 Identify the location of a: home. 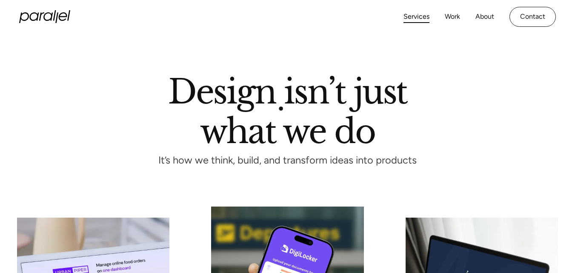
(45, 17).